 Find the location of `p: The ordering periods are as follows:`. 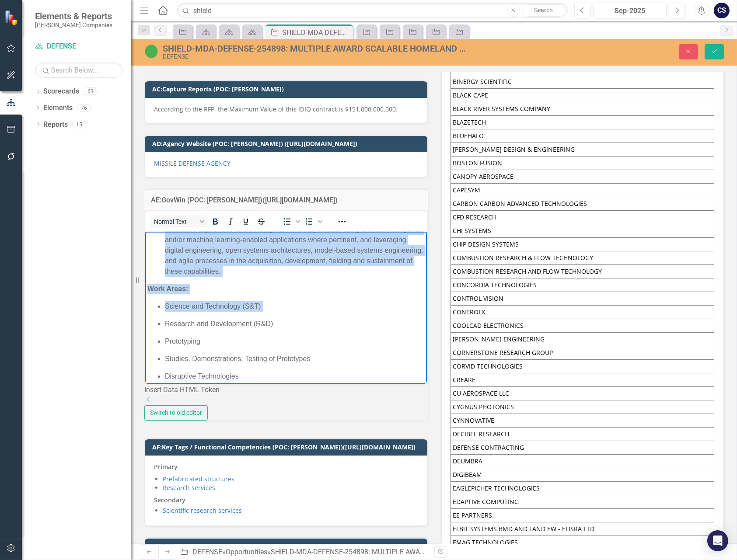

p: The ordering periods are as follows: is located at coordinates (150, 14).